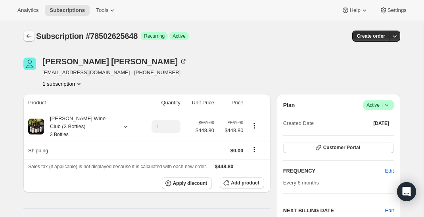 This screenshot has width=424, height=217. What do you see at coordinates (154, 36) in the screenshot?
I see `span: Recurring` at bounding box center [154, 36].